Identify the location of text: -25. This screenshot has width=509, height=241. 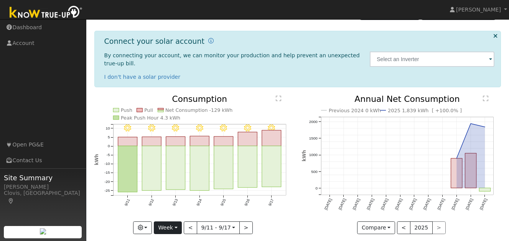
(107, 190).